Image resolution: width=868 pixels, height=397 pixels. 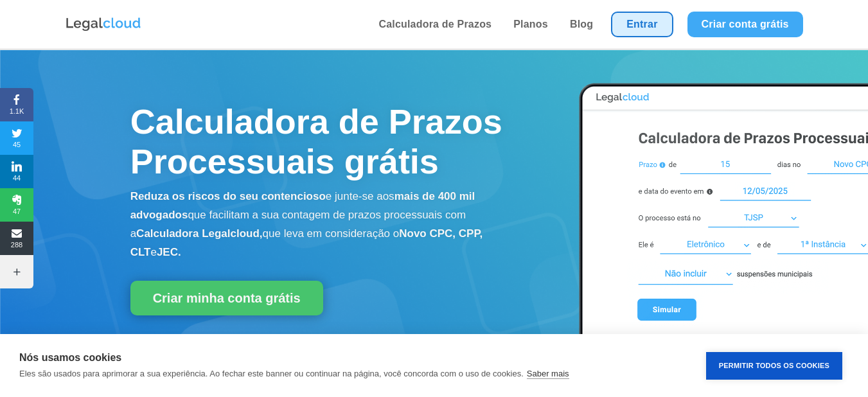 What do you see at coordinates (326, 224) in the screenshot?
I see `p: e junte-se aos que facilitam a sua contagem de prazos processuais com a que leva em consideração o e` at bounding box center [326, 224].